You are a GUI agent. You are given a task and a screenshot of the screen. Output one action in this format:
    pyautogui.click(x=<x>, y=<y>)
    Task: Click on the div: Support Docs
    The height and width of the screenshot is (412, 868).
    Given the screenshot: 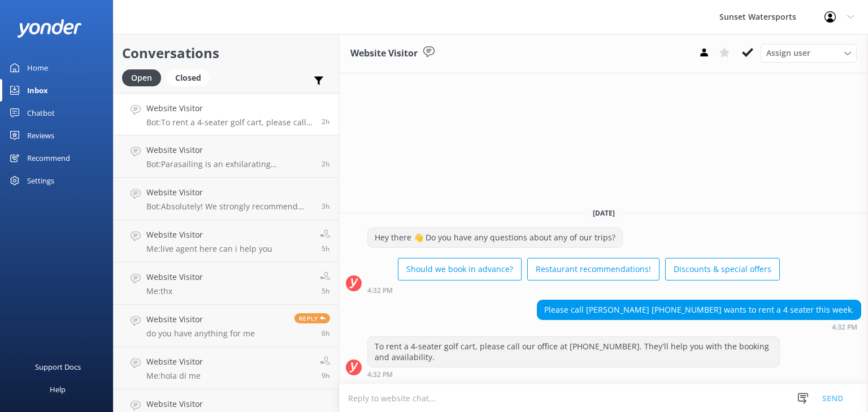 What is the action you would take?
    pyautogui.click(x=57, y=367)
    